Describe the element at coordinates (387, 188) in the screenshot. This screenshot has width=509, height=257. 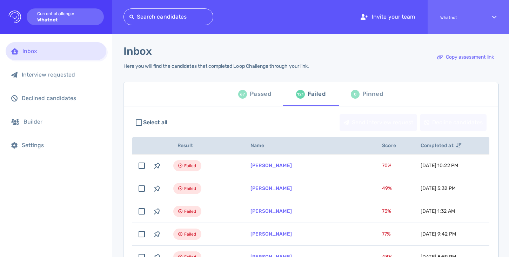
I see `span: 49 %` at that location.